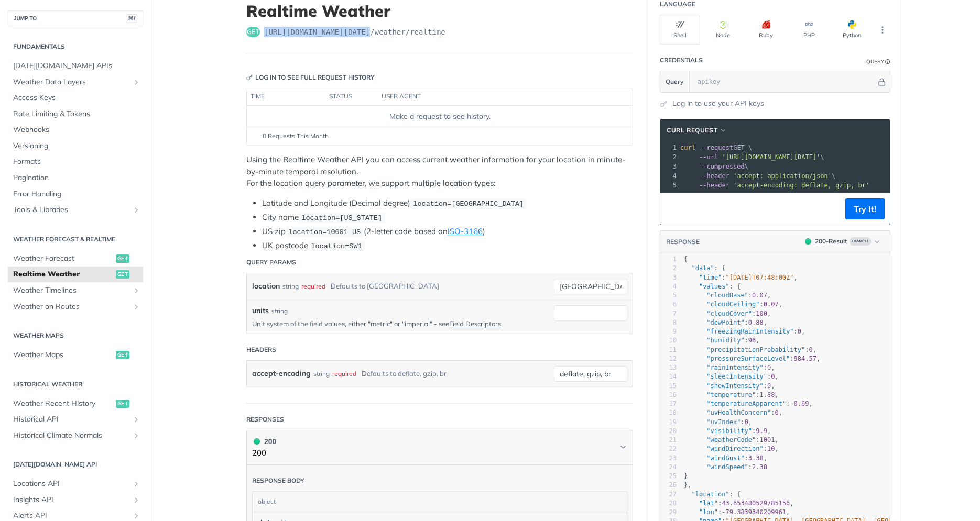 The image size is (980, 521). I want to click on span: Historical API, so click(71, 420).